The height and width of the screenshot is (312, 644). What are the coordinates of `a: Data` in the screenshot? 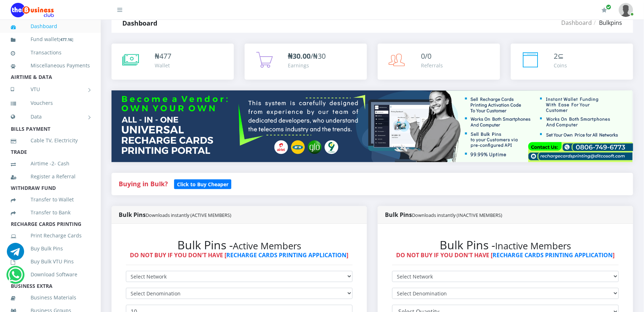 It's located at (50, 116).